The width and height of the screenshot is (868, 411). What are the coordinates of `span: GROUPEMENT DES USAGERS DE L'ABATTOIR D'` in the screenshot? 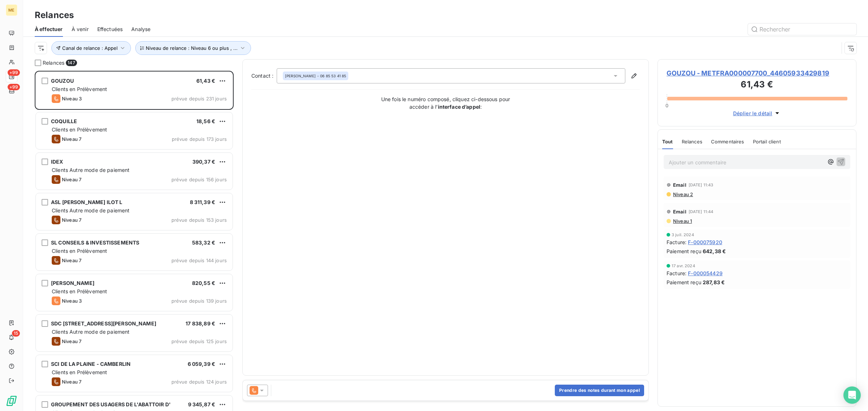 It's located at (111, 404).